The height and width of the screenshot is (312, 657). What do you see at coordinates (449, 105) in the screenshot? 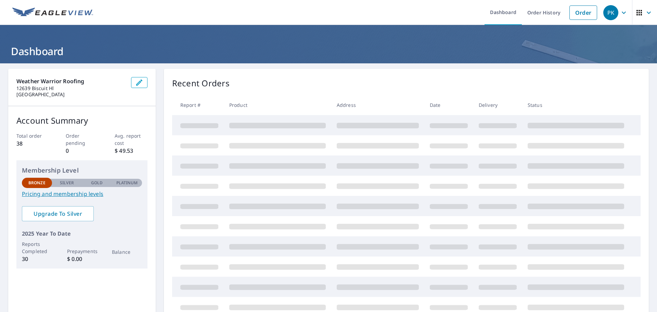
I see `th: Date` at bounding box center [449, 105].